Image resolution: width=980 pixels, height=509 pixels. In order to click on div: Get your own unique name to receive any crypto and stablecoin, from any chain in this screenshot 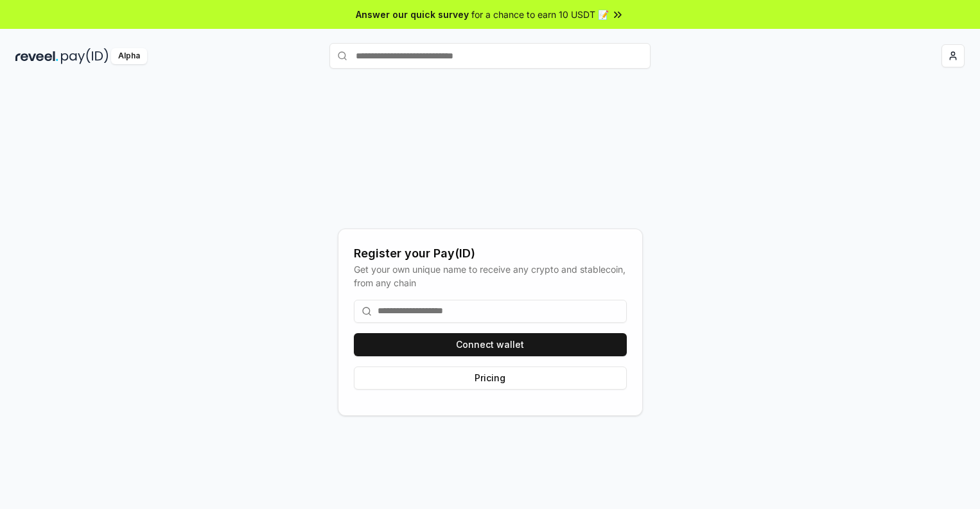, I will do `click(490, 276)`.